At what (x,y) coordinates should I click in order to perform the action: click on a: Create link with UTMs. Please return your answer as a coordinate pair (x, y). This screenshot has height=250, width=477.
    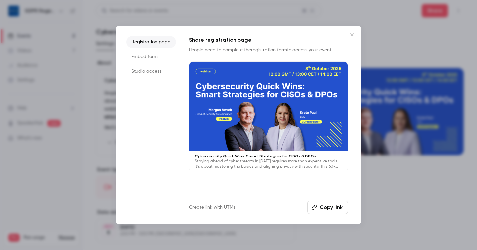
    Looking at the image, I should click on (212, 207).